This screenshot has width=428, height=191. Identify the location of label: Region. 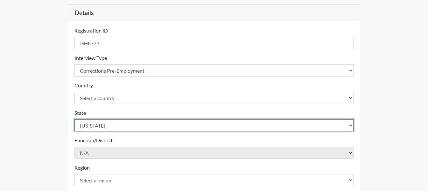
(82, 167).